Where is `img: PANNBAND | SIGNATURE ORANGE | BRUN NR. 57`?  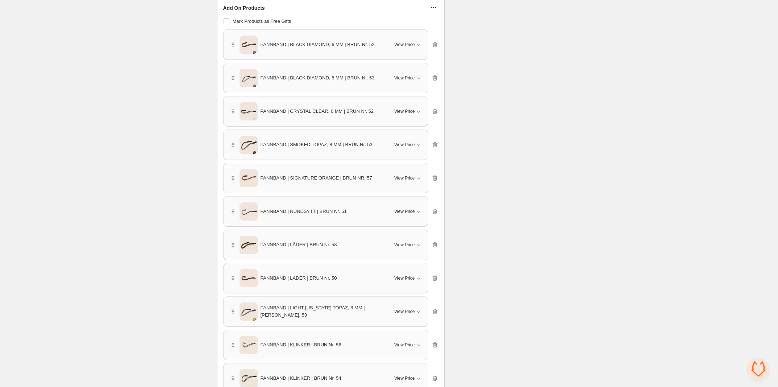 img: PANNBAND | SIGNATURE ORANGE | BRUN NR. 57 is located at coordinates (249, 178).